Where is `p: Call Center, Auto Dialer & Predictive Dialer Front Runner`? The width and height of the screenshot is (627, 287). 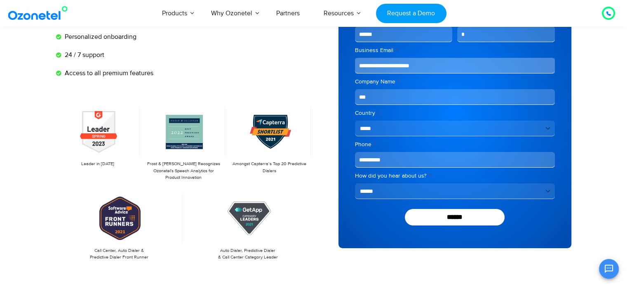
p: Call Center, Auto Dialer & Predictive Dialer Front Runner is located at coordinates (119, 254).